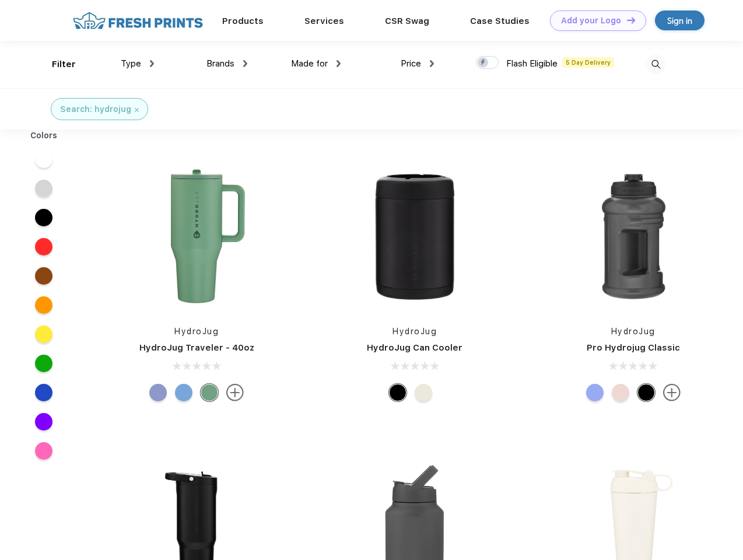 The width and height of the screenshot is (743, 560). Describe the element at coordinates (679, 20) in the screenshot. I see `div: Sign in` at that location.